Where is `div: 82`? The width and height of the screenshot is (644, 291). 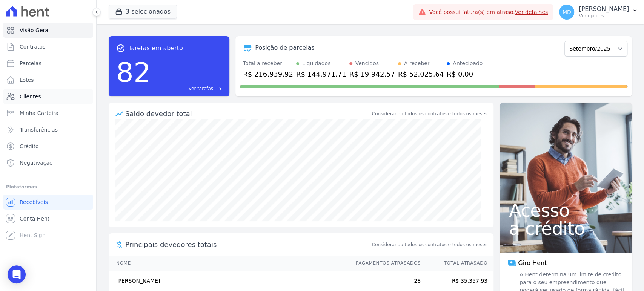
div: 82 is located at coordinates (133, 72).